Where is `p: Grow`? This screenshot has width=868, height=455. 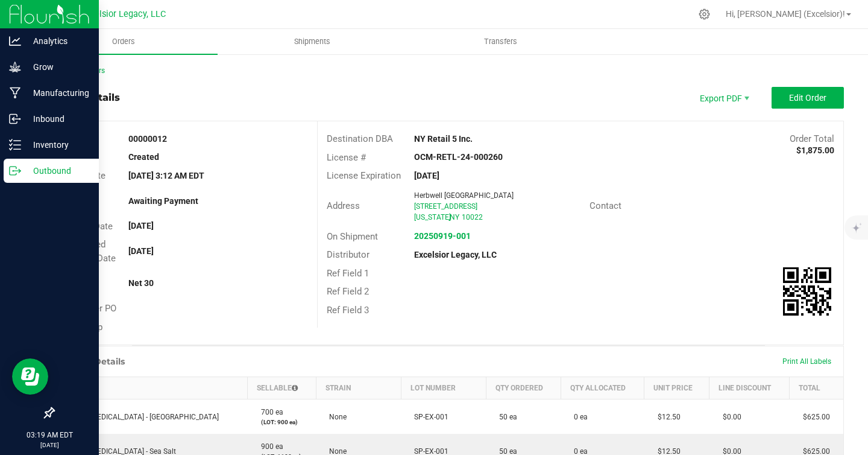
p: Grow is located at coordinates (57, 67).